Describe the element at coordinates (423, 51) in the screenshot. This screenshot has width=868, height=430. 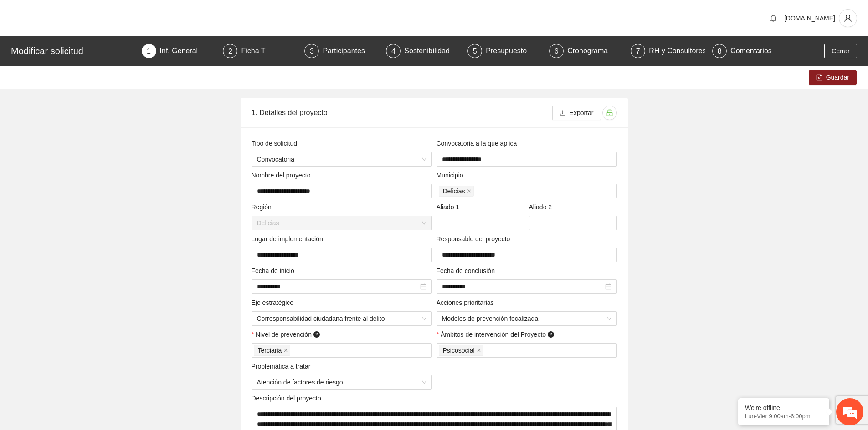
I see `div: 4Sostenibilidad` at that location.